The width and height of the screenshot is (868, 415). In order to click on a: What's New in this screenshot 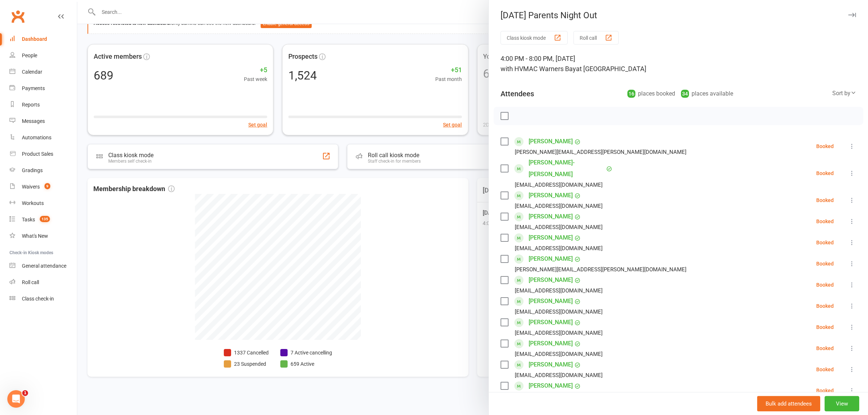, I will do `click(43, 236)`.